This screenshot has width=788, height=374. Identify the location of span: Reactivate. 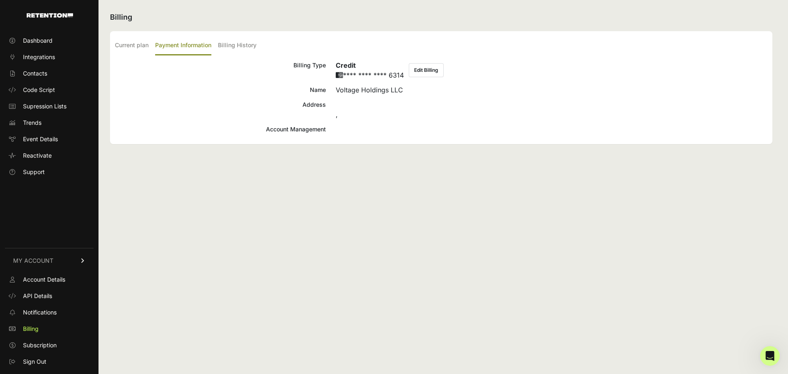
(37, 156).